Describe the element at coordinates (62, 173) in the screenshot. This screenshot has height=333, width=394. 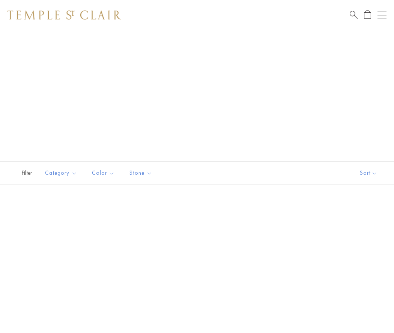
I see `span: Category` at that location.